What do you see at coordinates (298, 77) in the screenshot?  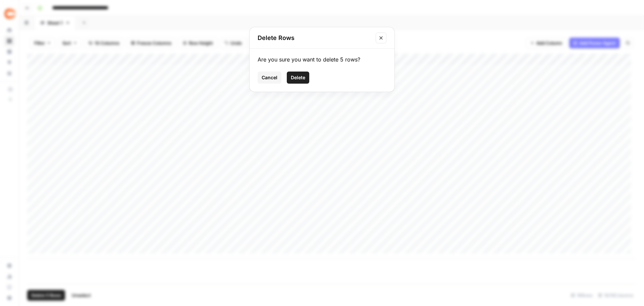 I see `button: Delete` at bounding box center [298, 77].